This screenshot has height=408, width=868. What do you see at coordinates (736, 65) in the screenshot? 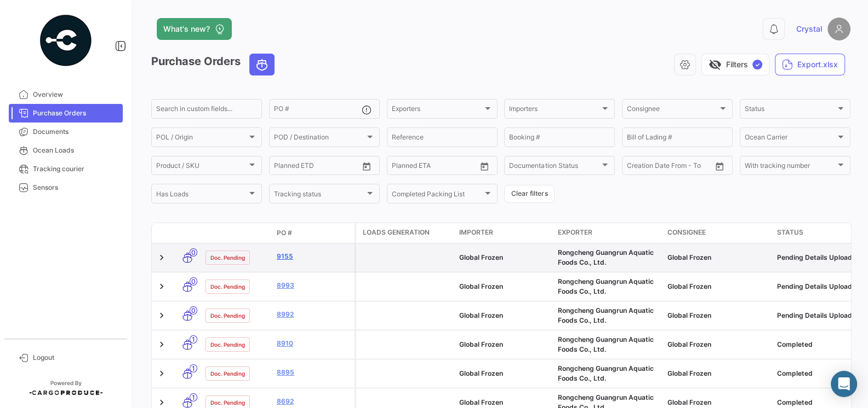
I see `button: visibility_offFilters✓` at bounding box center [736, 65].